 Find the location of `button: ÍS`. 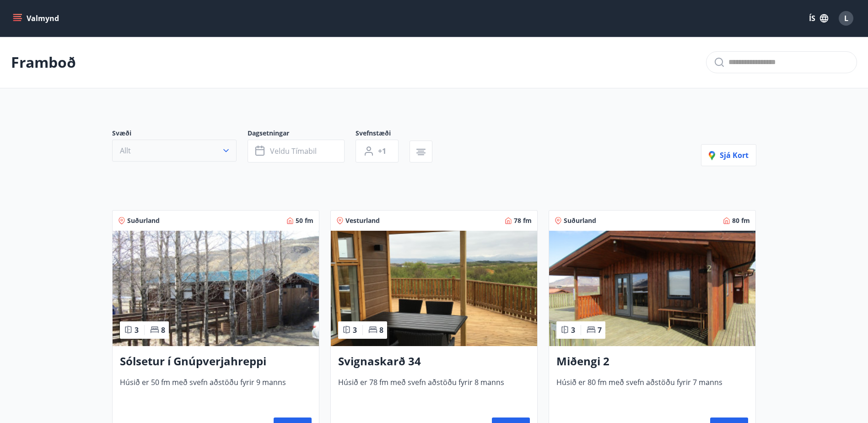

button: ÍS is located at coordinates (819, 19).